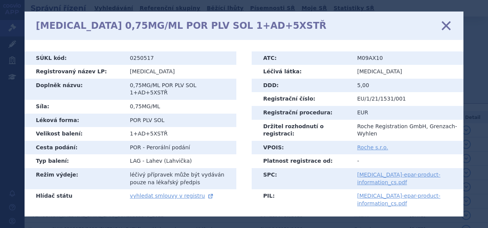 The height and width of the screenshot is (228, 488). What do you see at coordinates (74, 89) in the screenshot?
I see `th: Doplněk názvu:` at bounding box center [74, 89].